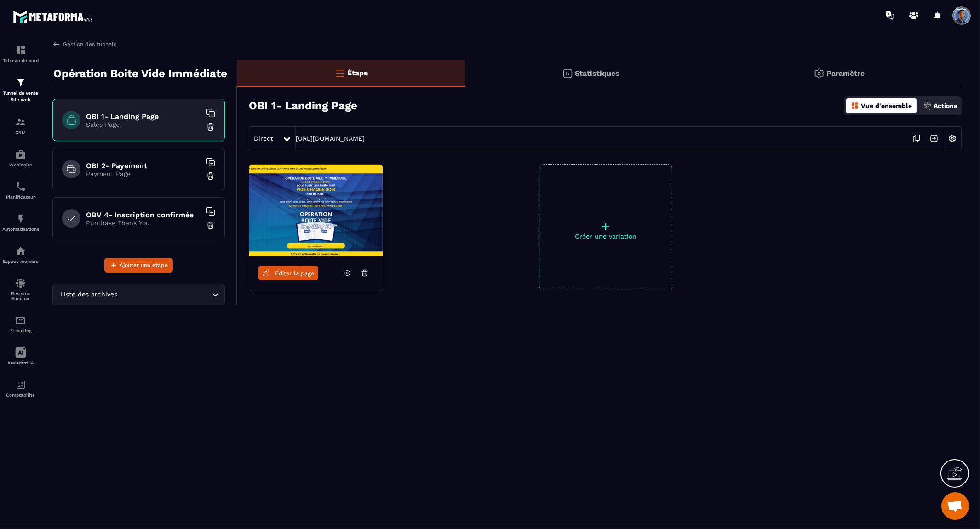  Describe the element at coordinates (143, 116) in the screenshot. I see `h6: OBI 1- Landing Page` at that location.